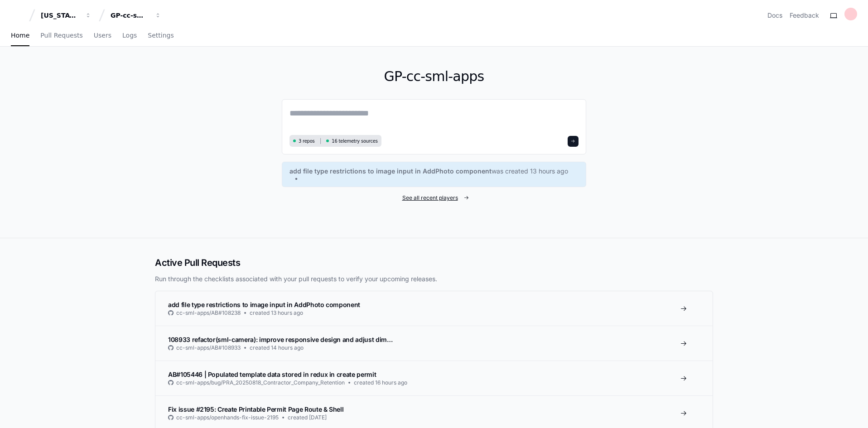 The height and width of the screenshot is (428, 868). I want to click on a: Home, so click(20, 36).